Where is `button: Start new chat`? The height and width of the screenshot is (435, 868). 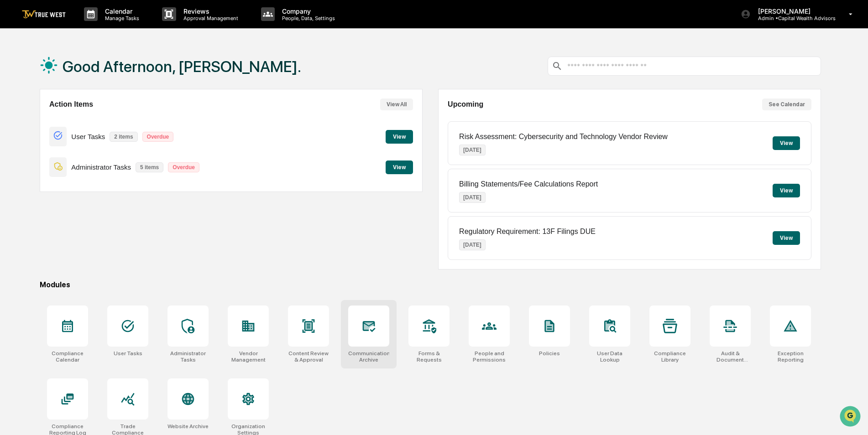 button: Start new chat is located at coordinates (160, 78).